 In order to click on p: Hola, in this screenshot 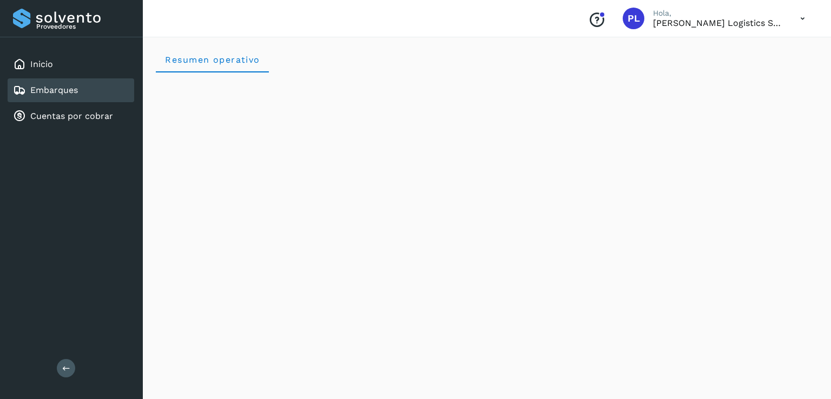, I will do `click(718, 13)`.